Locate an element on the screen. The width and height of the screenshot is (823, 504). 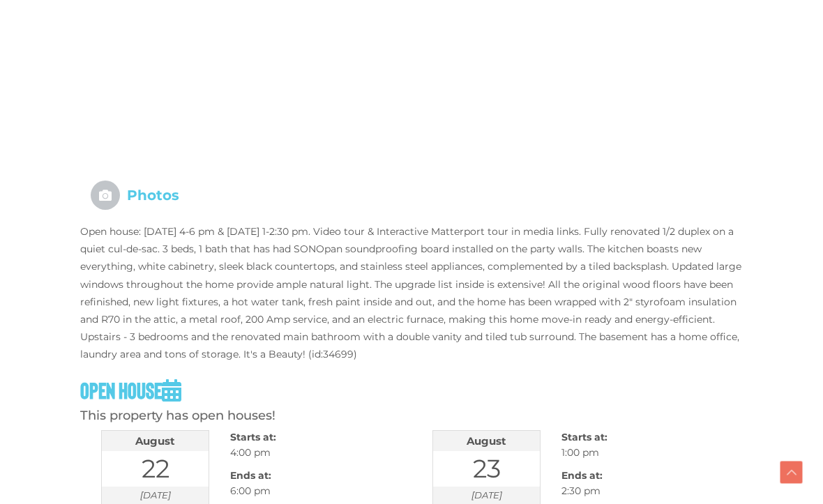
a: Photos is located at coordinates (134, 195).